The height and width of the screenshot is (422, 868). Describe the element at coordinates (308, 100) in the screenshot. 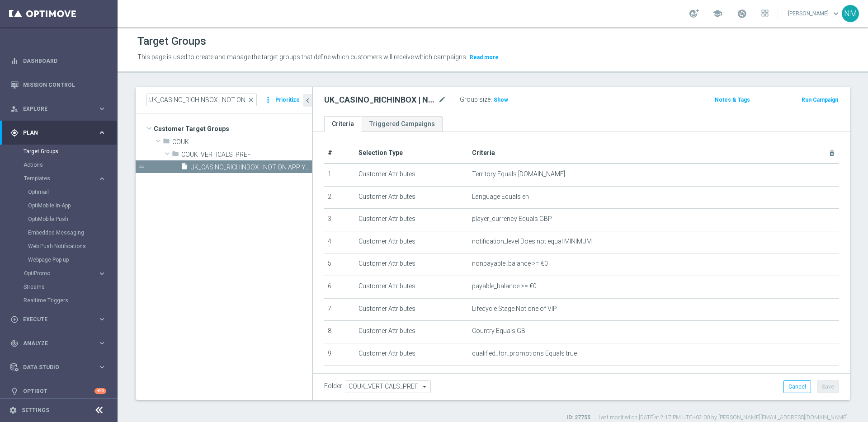

I see `button: chevron_left` at that location.